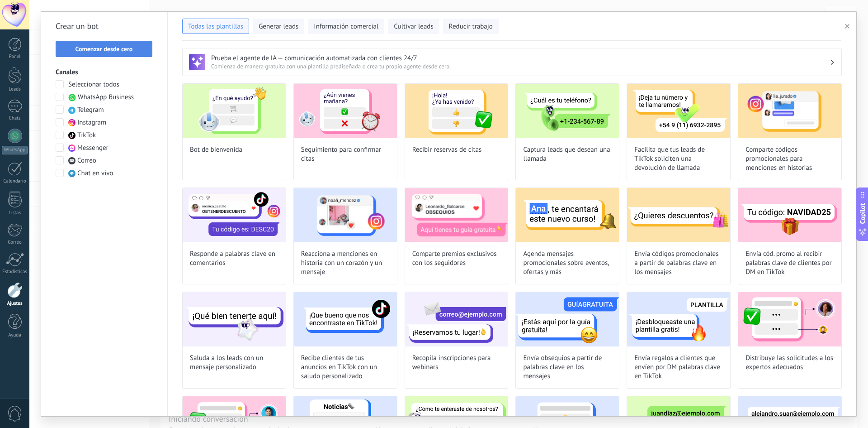 The width and height of the screenshot is (868, 428). Describe the element at coordinates (457, 319) in the screenshot. I see `img: Recopila inscripciones para webinars` at that location.